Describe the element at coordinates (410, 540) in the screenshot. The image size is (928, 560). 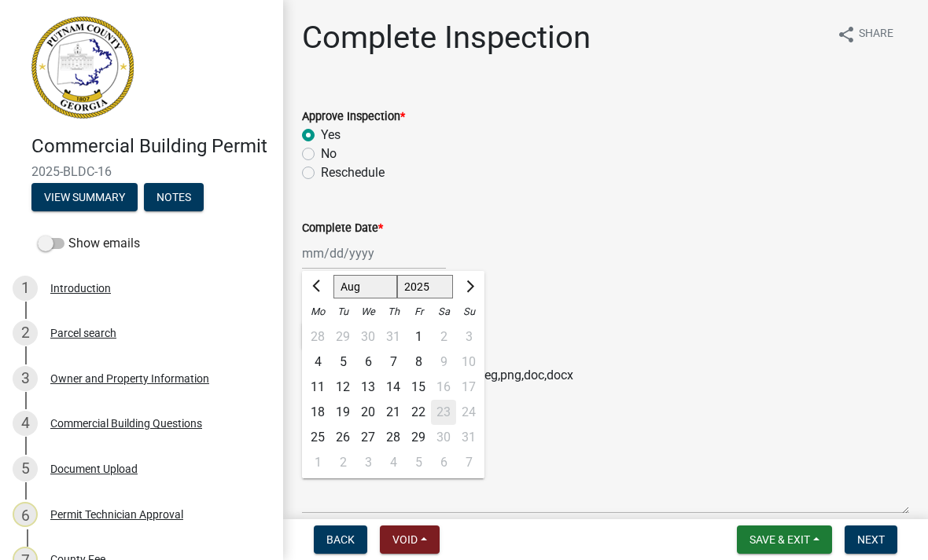
I see `button: Void` at that location.